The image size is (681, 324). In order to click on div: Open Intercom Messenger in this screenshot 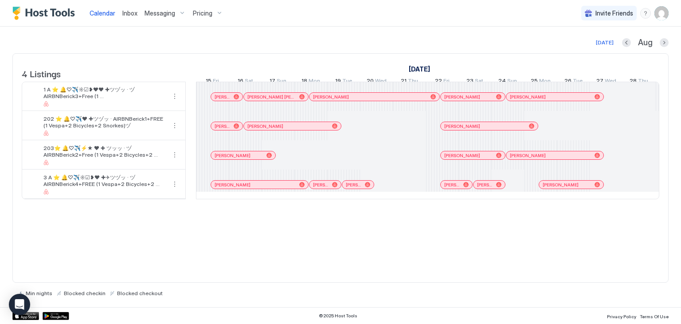, I will do `click(20, 304)`.